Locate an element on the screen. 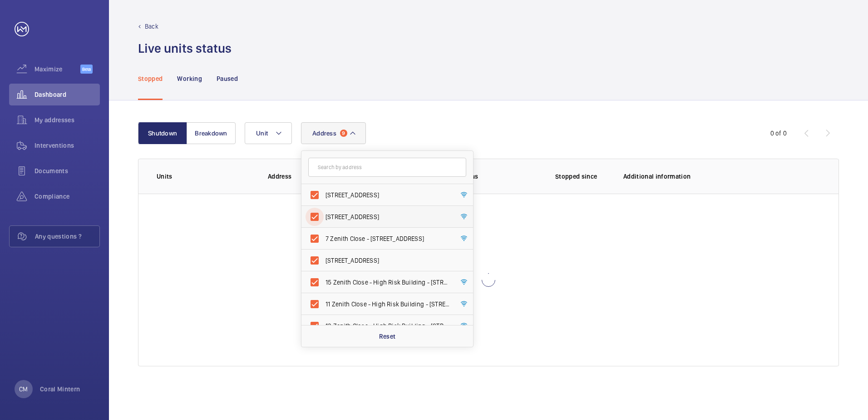  p: Stopped since is located at coordinates (582, 176).